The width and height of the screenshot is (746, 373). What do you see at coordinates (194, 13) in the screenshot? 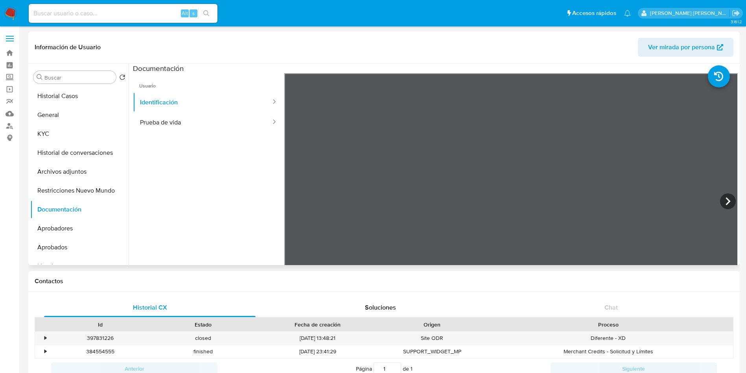
I see `span: s` at bounding box center [194, 13].